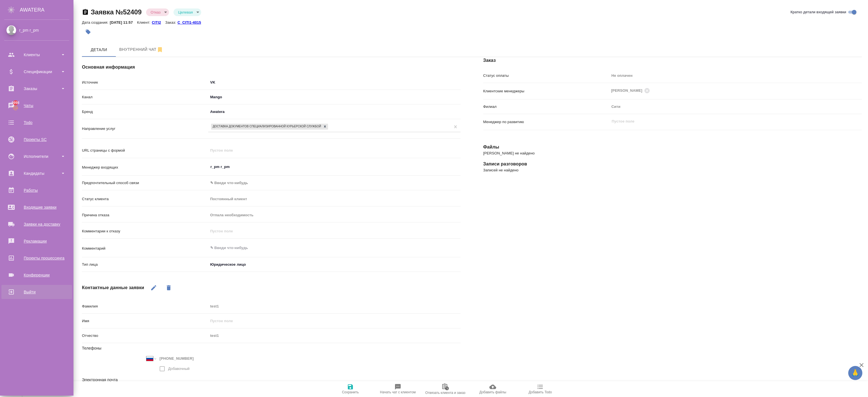 The image size is (868, 397). What do you see at coordinates (144, 22) in the screenshot?
I see `p: Клиент:` at bounding box center [144, 22].